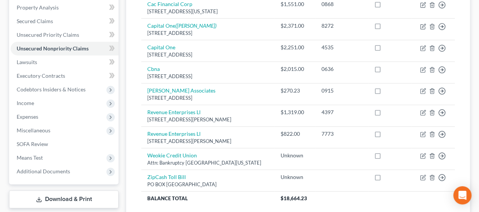  Describe the element at coordinates (294, 198) in the screenshot. I see `span: $18,664.23` at that location.